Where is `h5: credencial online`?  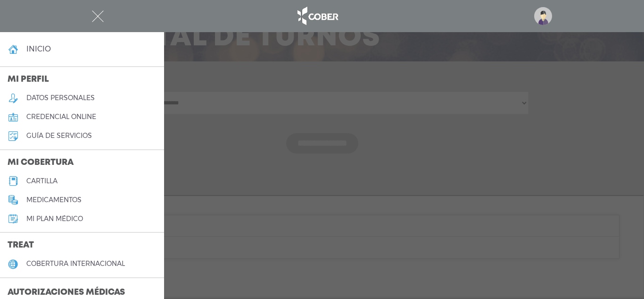 h5: credencial online is located at coordinates (61, 116).